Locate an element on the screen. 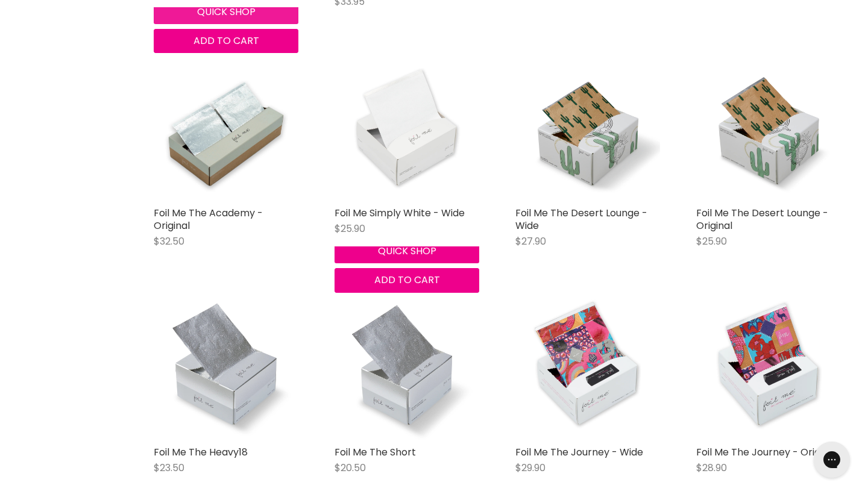  button: Quick shop is located at coordinates (406, 251).